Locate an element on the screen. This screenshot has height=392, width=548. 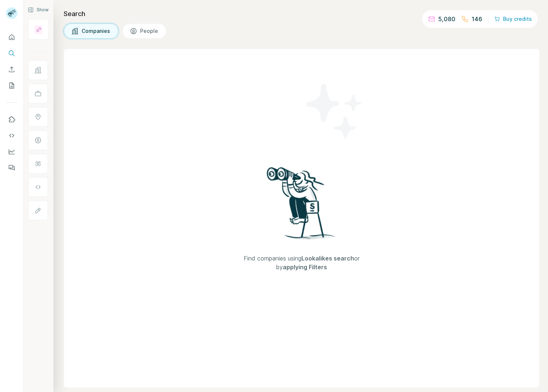
button: Enrich CSV is located at coordinates (11, 70).